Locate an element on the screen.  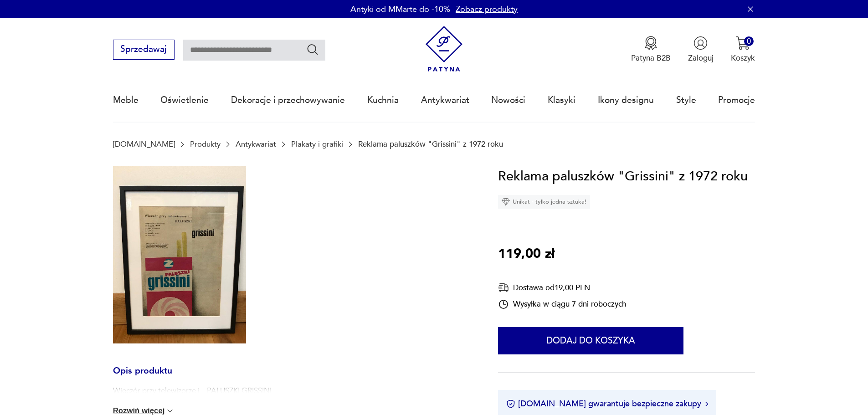
button: Dodaj do koszyka is located at coordinates (591, 341).